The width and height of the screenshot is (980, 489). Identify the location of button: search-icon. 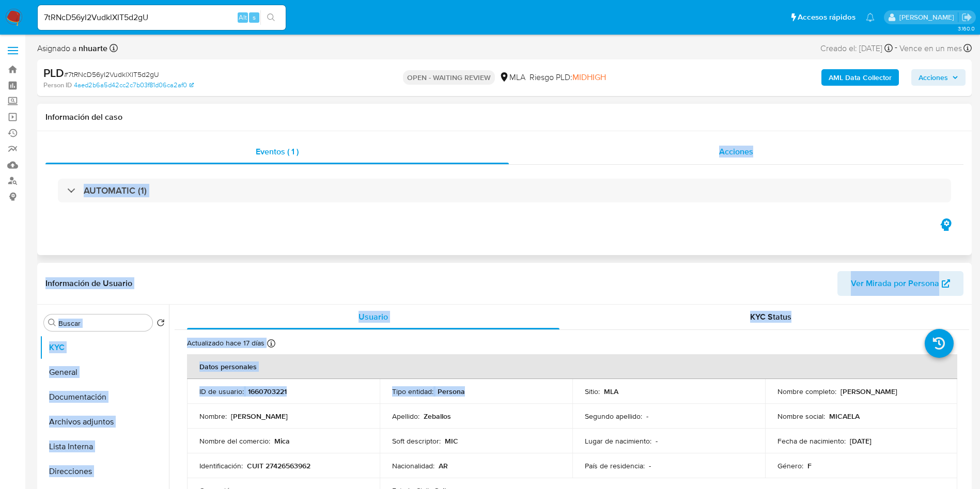
(271, 17).